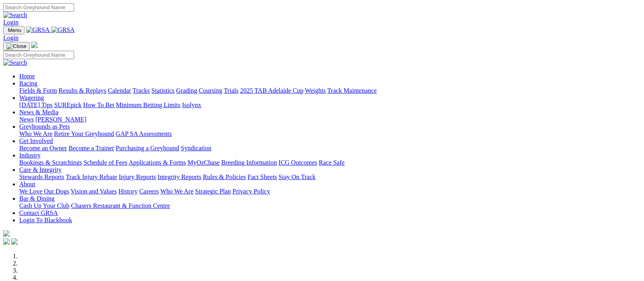  What do you see at coordinates (210, 91) in the screenshot?
I see `a: Coursing` at bounding box center [210, 91].